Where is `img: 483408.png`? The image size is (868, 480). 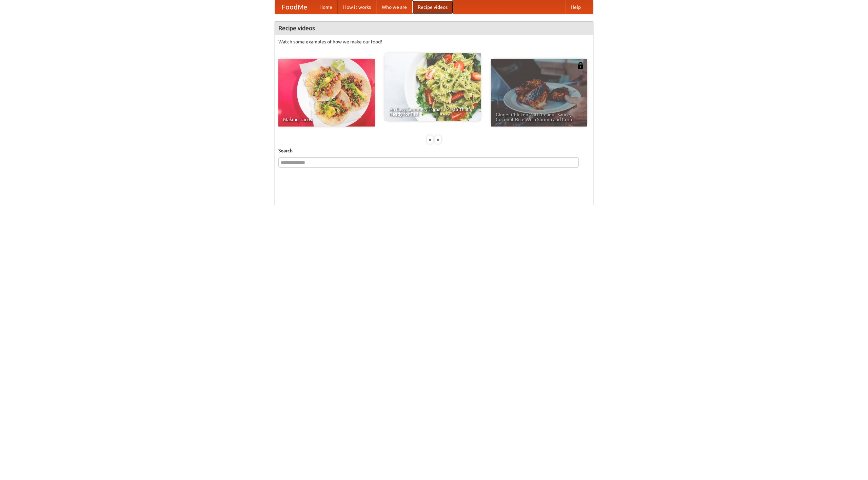
img: 483408.png is located at coordinates (580, 65).